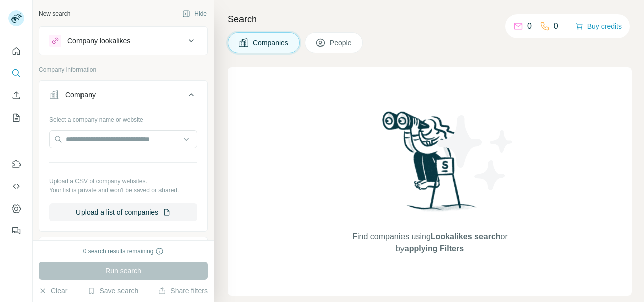  I want to click on button: Feedback, so click(16, 231).